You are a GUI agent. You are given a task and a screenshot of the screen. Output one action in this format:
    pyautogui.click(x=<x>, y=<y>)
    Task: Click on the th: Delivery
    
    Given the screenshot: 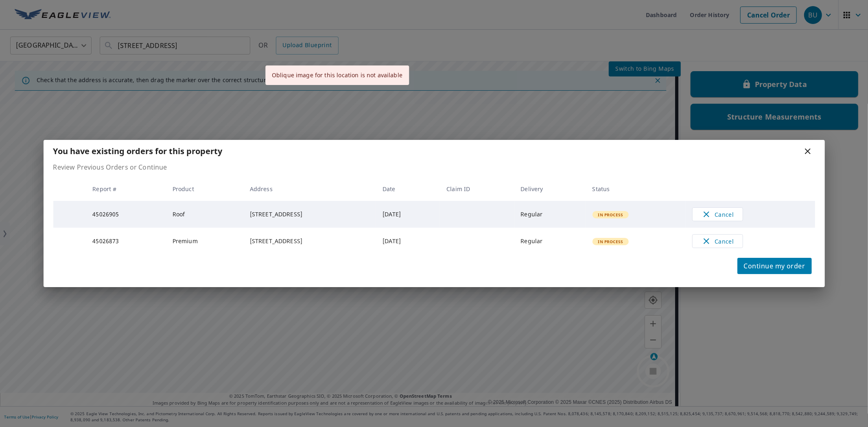 What is the action you would take?
    pyautogui.click(x=550, y=189)
    